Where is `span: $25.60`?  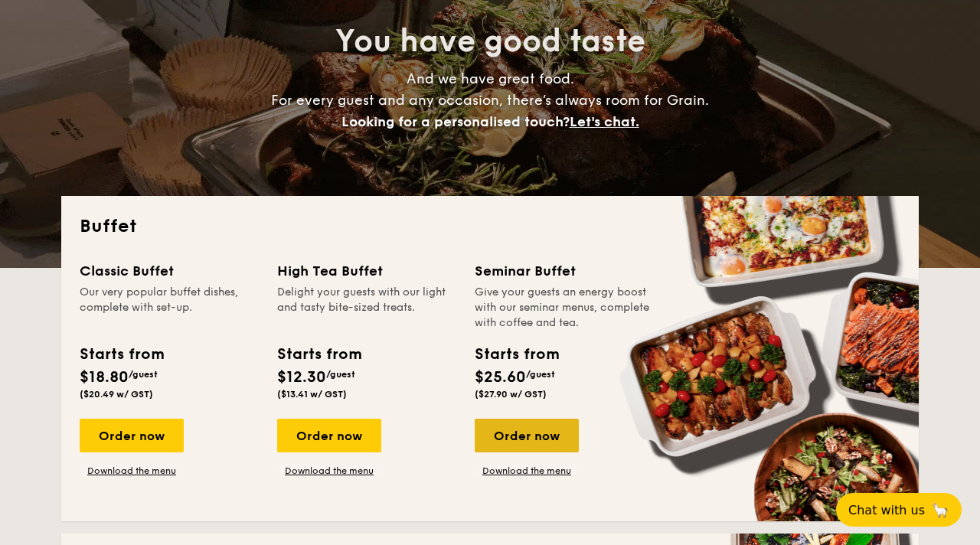 span: $25.60 is located at coordinates (500, 378).